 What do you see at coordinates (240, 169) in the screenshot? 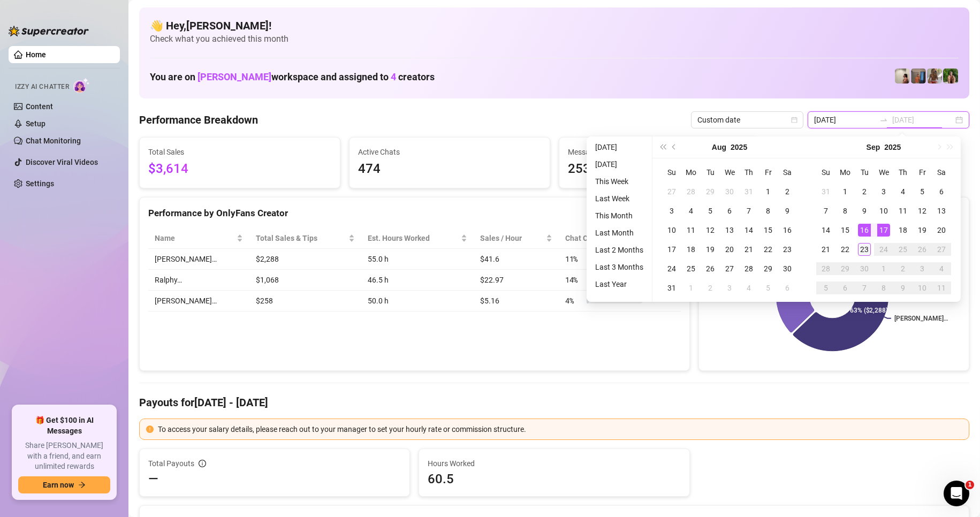
I see `span: $3,614` at bounding box center [240, 169].